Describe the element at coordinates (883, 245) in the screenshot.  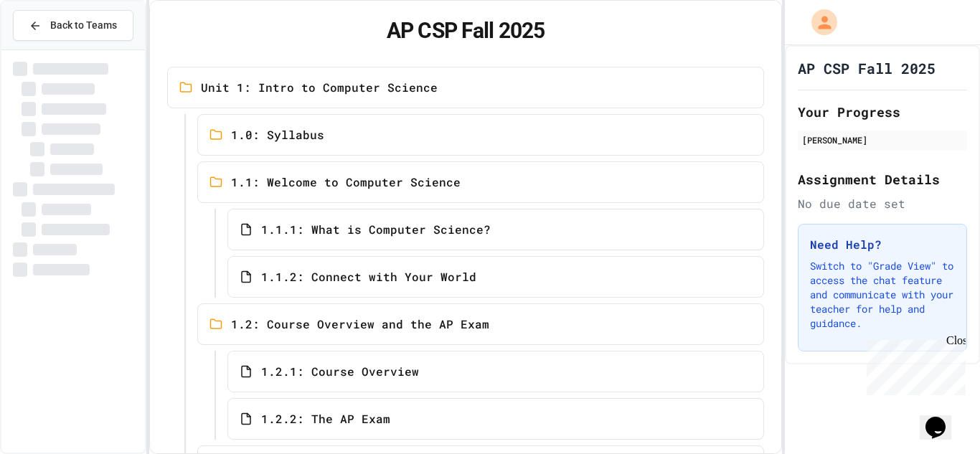
I see `h3: Need Help?` at that location.